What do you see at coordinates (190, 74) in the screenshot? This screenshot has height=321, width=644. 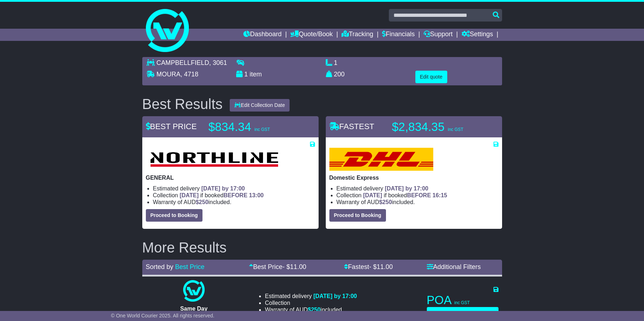 I see `span: , 4718` at bounding box center [190, 74].